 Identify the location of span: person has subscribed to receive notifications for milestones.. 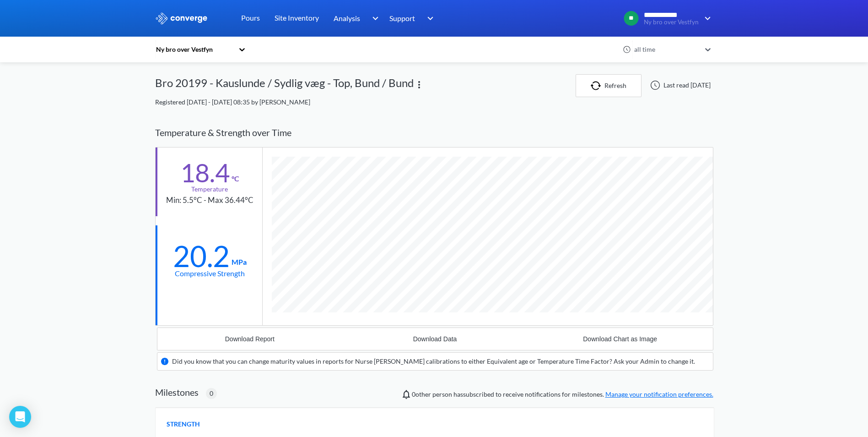
(562, 394).